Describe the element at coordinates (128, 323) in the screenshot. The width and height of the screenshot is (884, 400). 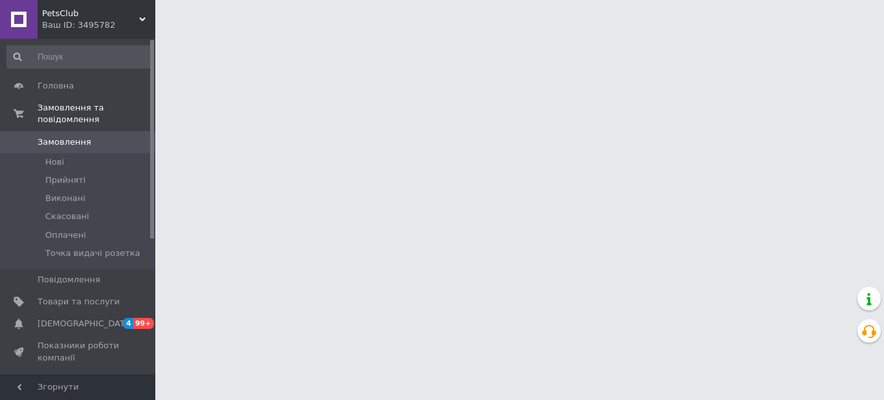
I see `span: 4` at that location.